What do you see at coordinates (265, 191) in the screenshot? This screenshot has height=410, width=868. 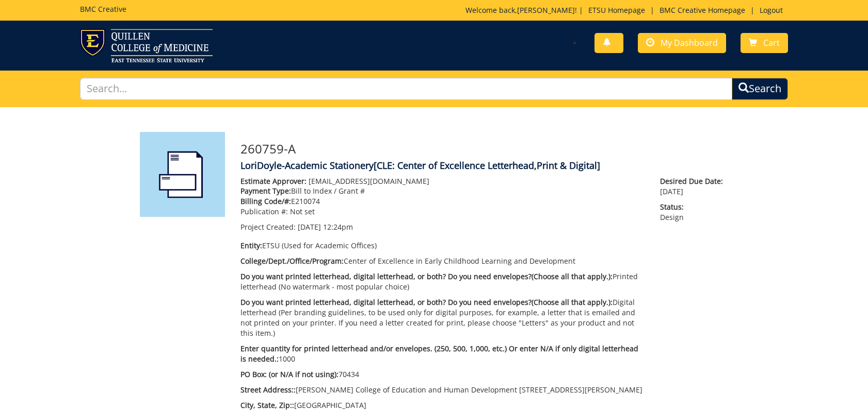 I see `span: Payment Type:` at bounding box center [265, 191].